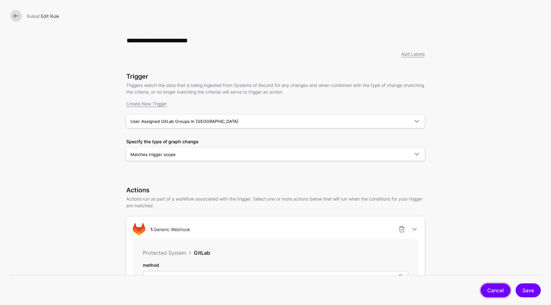 Image resolution: width=551 pixels, height=305 pixels. What do you see at coordinates (139, 229) in the screenshot?
I see `img: svg+xml;base64,PHN2ZyBoZWlnaHQ9IjI0MDQiIHZpZXdCb3g9Ii0uMSAuNSA5NjAuMiA5MjMuOSIgd2lkdGg9IjI1MDAiIH...` at bounding box center [139, 229].